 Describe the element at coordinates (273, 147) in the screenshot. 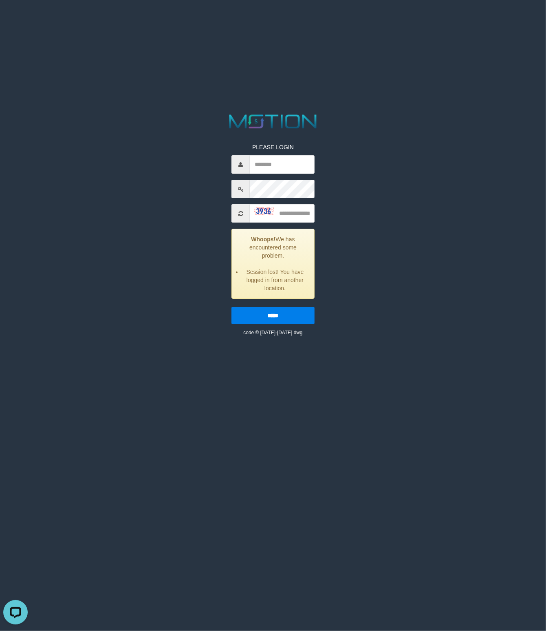

I see `p: PLEASE LOGIN` at that location.